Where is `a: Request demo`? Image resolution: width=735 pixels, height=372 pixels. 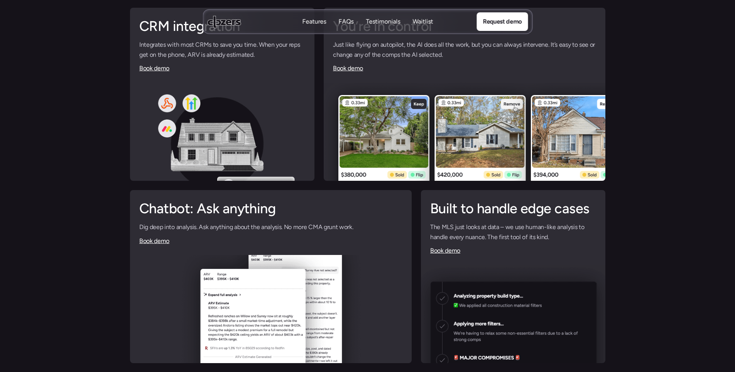 a: Request demo is located at coordinates (502, 22).